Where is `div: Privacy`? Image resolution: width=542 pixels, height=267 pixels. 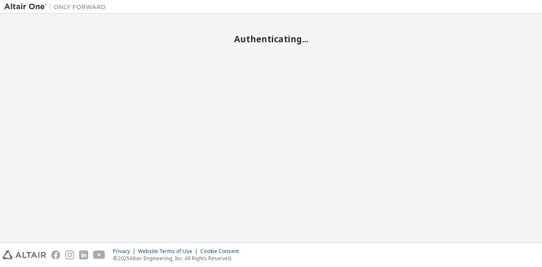 div: Privacy is located at coordinates (125, 252).